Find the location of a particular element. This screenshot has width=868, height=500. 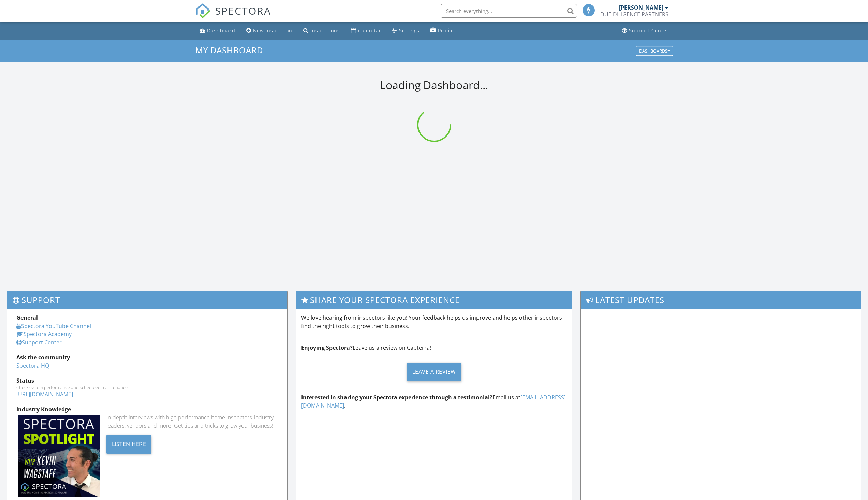

p: Email us at . is located at coordinates (434, 401).